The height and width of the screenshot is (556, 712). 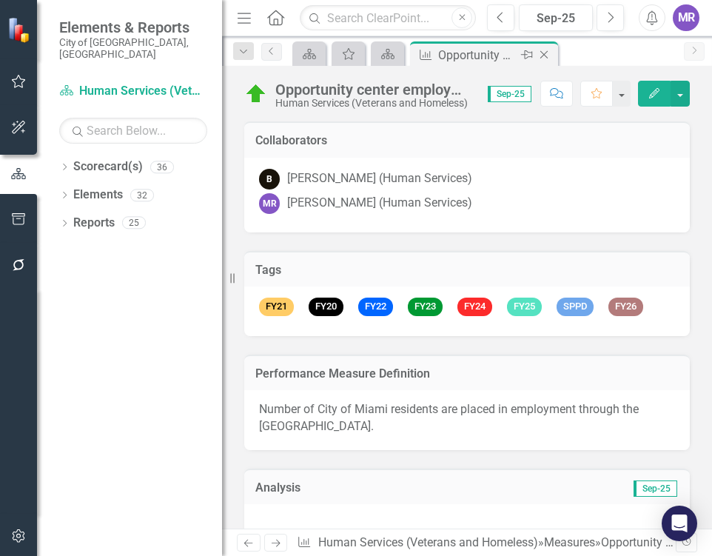 What do you see at coordinates (326, 307) in the screenshot?
I see `span: FY20` at bounding box center [326, 307].